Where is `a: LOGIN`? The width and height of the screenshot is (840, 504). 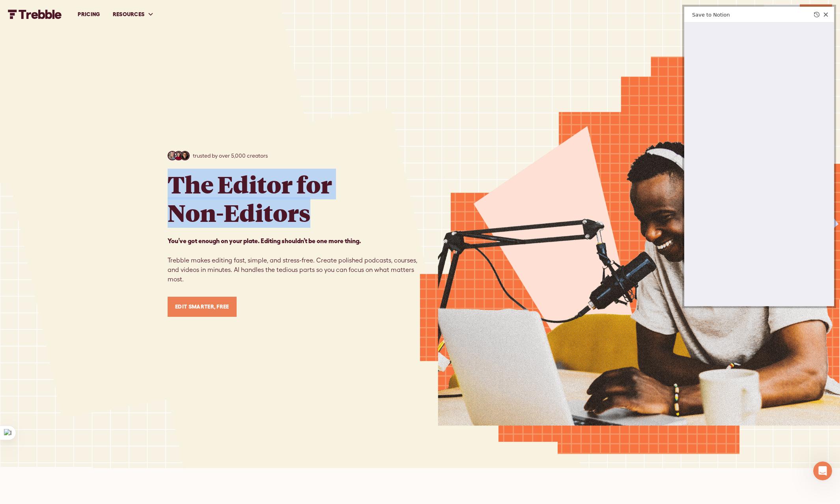
a: LOGIN is located at coordinates (816, 14).